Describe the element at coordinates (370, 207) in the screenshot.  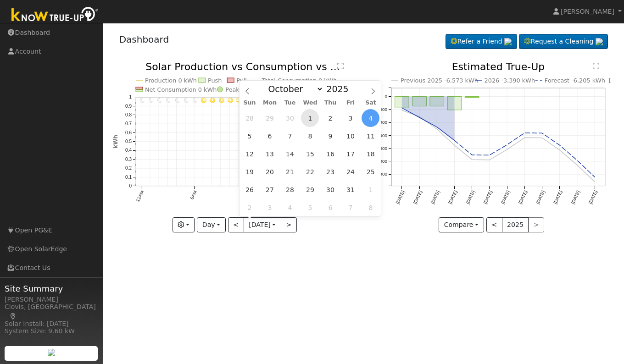
I see `span: November 8, 2025` at that location.